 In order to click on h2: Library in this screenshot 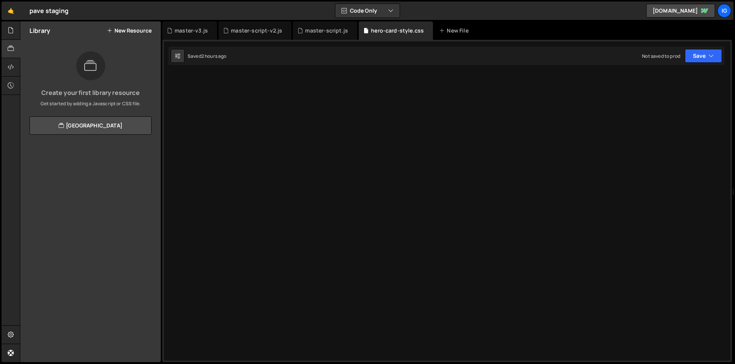, I will do `click(40, 31)`.